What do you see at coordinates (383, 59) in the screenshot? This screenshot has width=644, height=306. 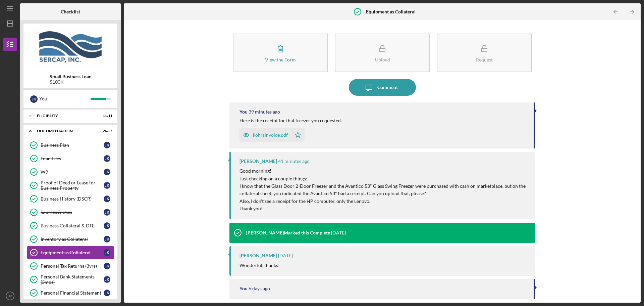 I see `div: Upload` at bounding box center [383, 59].